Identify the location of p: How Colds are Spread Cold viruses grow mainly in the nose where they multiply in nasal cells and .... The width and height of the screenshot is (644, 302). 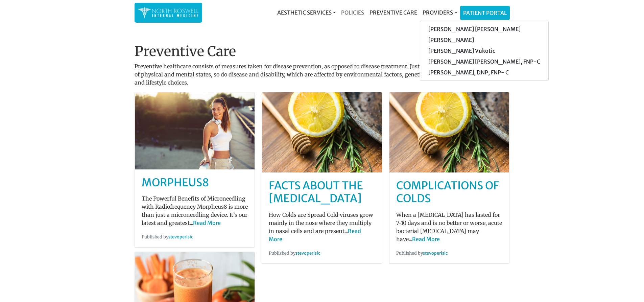
(322, 227).